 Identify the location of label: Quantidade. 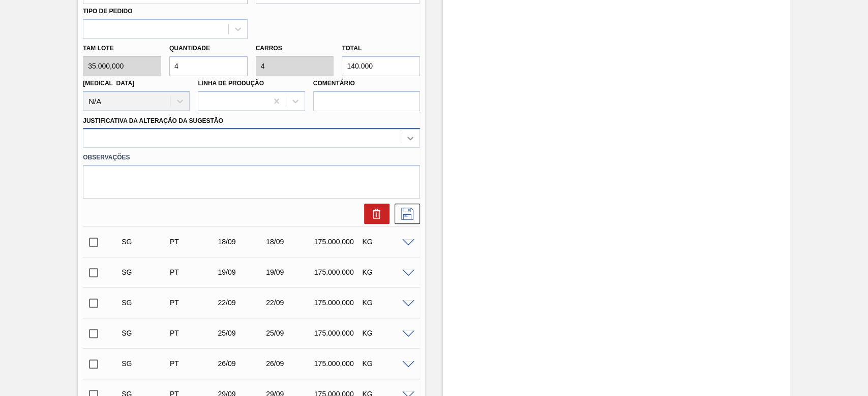
(190, 49).